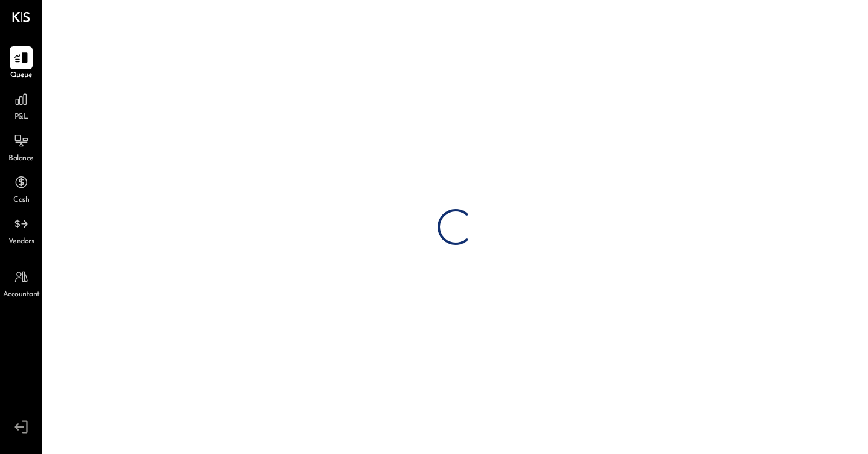 The width and height of the screenshot is (868, 454). I want to click on span: Vendors, so click(21, 242).